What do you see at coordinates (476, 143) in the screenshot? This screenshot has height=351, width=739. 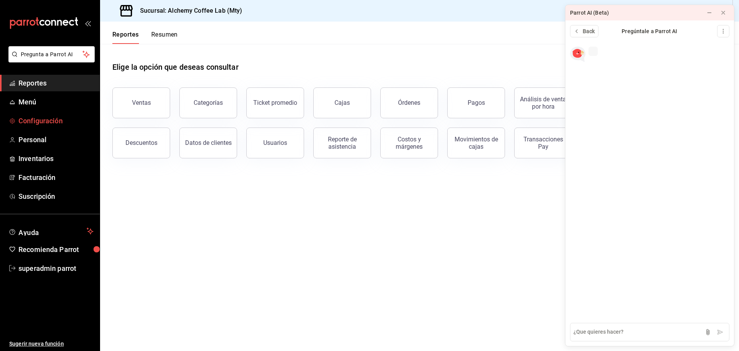 I see `button: Movimientos de cajas` at bounding box center [476, 143].